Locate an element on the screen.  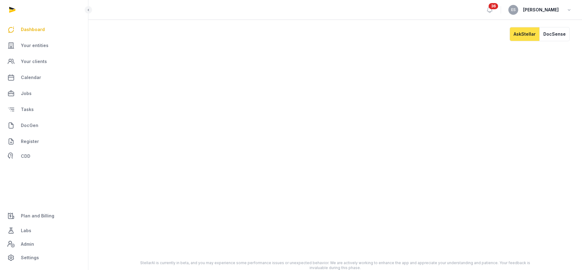
a: Tasks is located at coordinates (44, 109).